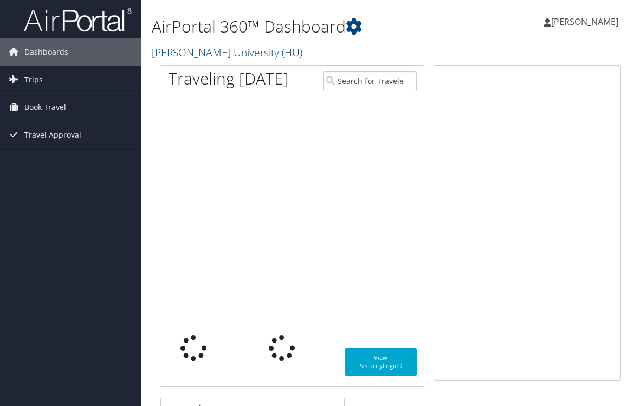 This screenshot has height=406, width=640. Describe the element at coordinates (381, 362) in the screenshot. I see `a: View SecurityLogic®` at that location.